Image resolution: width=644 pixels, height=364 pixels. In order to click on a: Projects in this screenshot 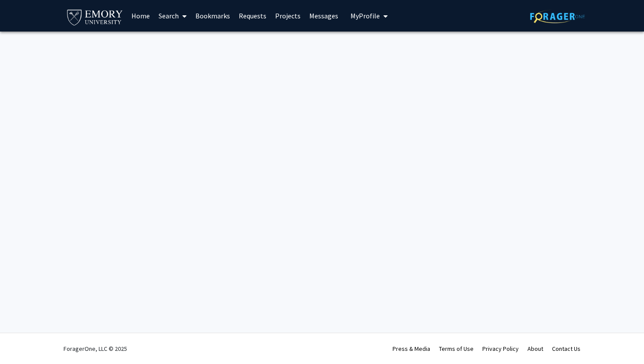, I will do `click(288, 16)`.